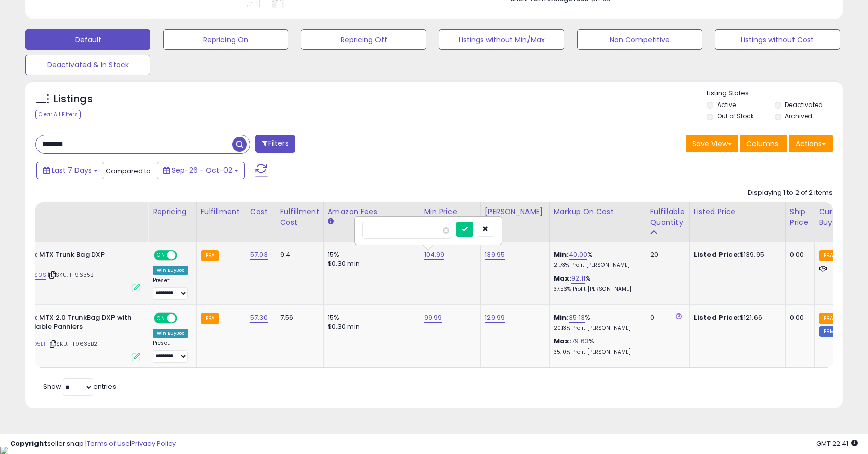 The height and width of the screenshot is (454, 868). What do you see at coordinates (202, 170) in the screenshot?
I see `span: Sep-26 - Oct-02` at bounding box center [202, 170].